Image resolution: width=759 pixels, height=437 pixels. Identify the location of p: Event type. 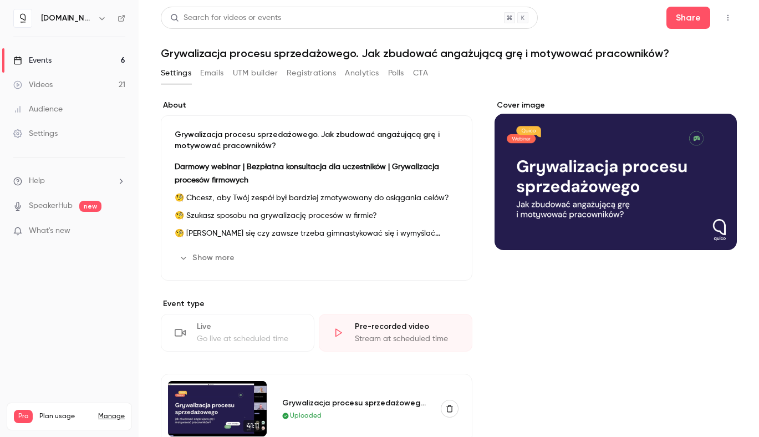
(317, 304).